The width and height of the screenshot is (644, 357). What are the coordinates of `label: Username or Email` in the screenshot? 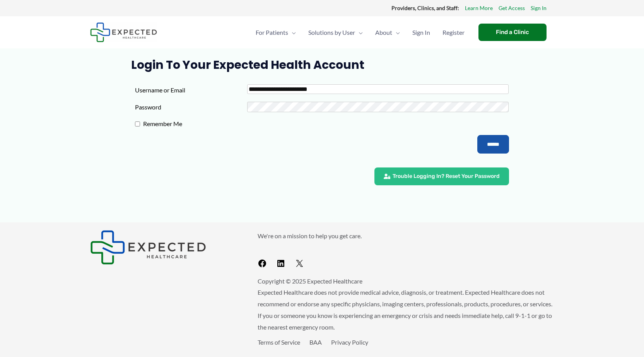 It's located at (191, 90).